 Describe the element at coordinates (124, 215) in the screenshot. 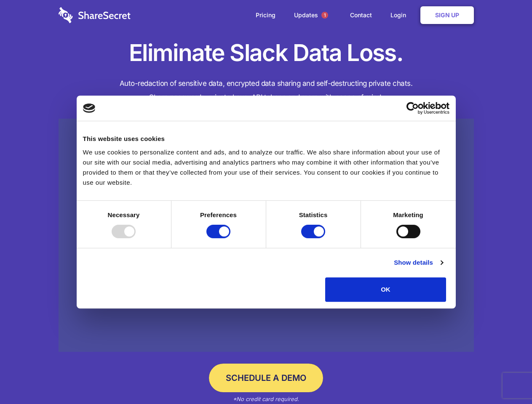

I see `strong: Necessary` at that location.